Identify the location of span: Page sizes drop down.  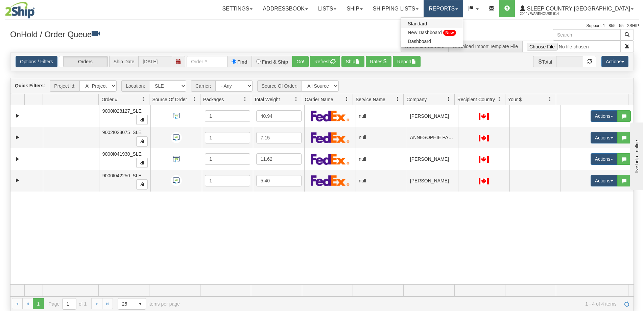
(132, 304).